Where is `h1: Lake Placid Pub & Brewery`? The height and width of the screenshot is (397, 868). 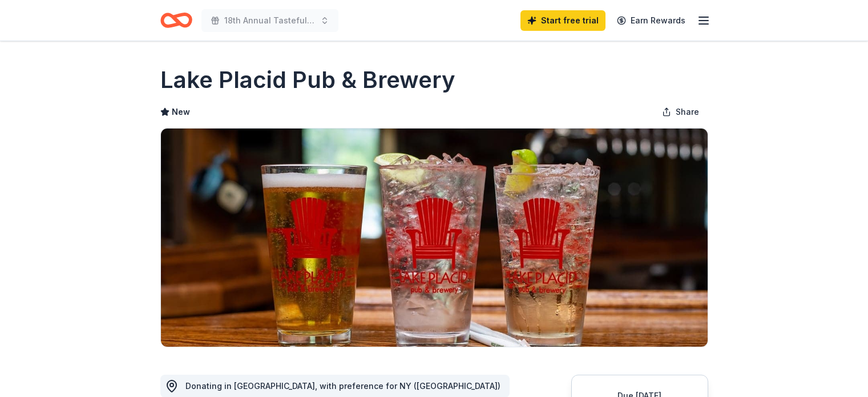
h1: Lake Placid Pub & Brewery is located at coordinates (308, 80).